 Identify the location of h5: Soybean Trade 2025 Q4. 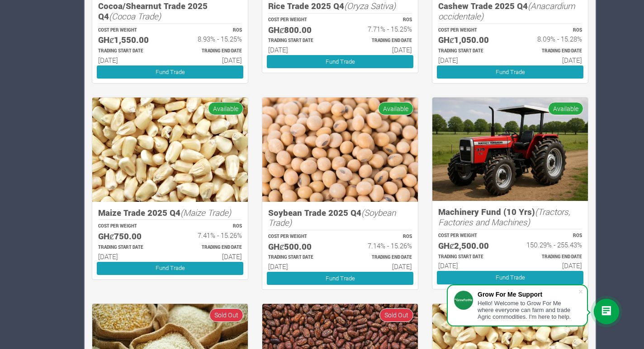
(340, 218).